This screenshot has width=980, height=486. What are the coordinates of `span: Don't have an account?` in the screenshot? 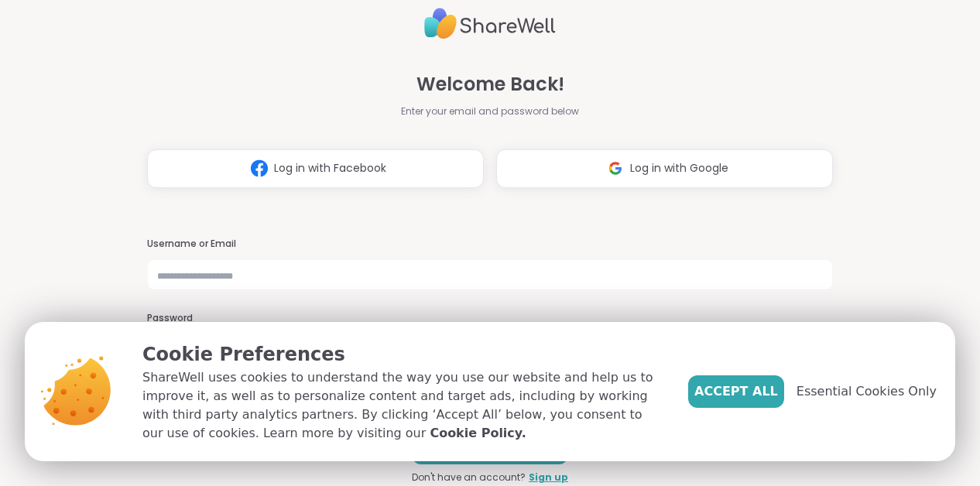 It's located at (468, 477).